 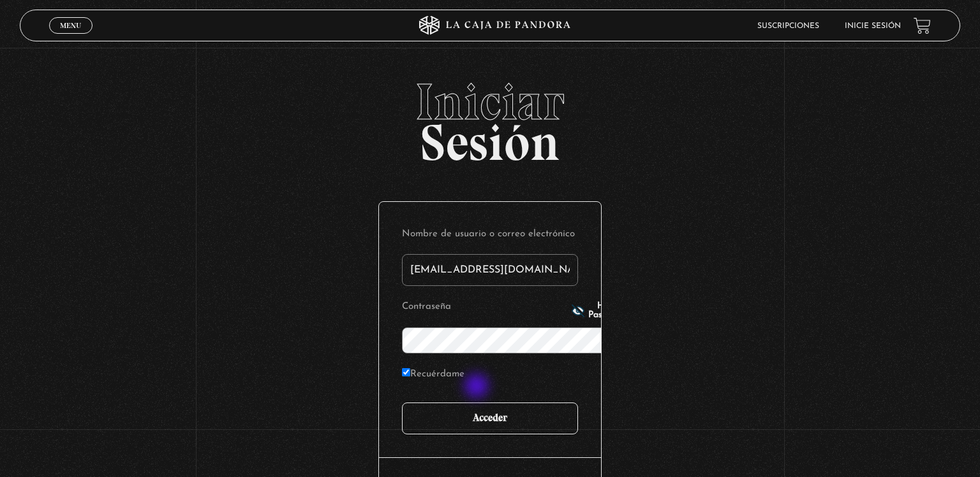 I want to click on input: Recuérdame, so click(x=405, y=372).